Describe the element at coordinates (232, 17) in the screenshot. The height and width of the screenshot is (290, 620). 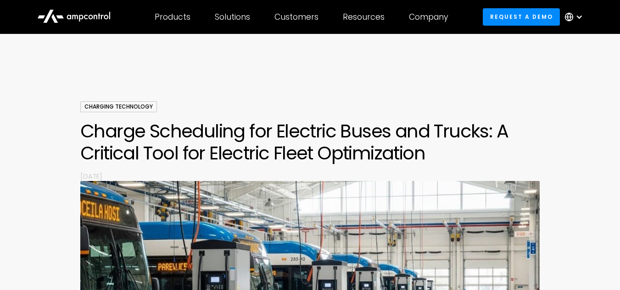
I see `div: Solutions` at that location.